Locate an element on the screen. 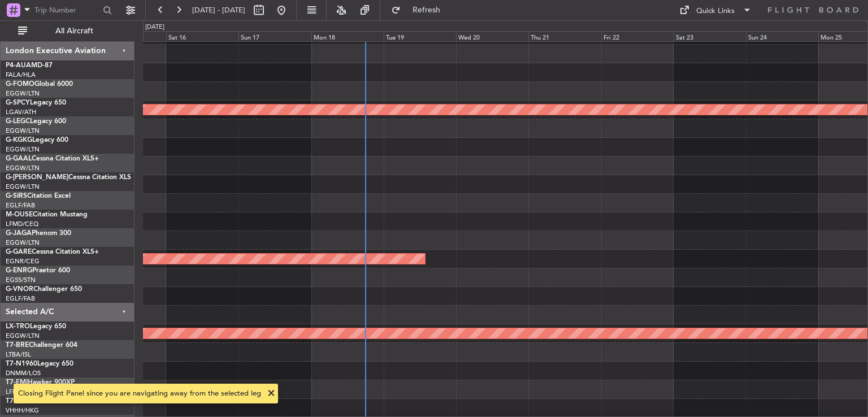 The width and height of the screenshot is (868, 417). a: EGNR/CEG is located at coordinates (22, 261).